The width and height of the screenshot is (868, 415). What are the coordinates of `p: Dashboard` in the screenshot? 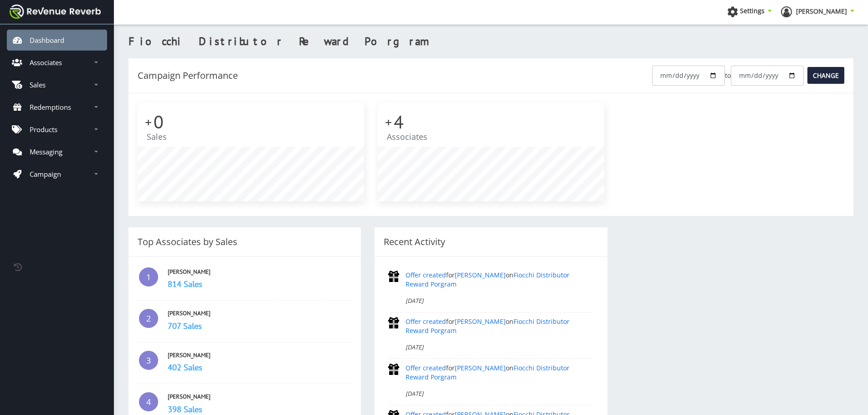 It's located at (47, 40).